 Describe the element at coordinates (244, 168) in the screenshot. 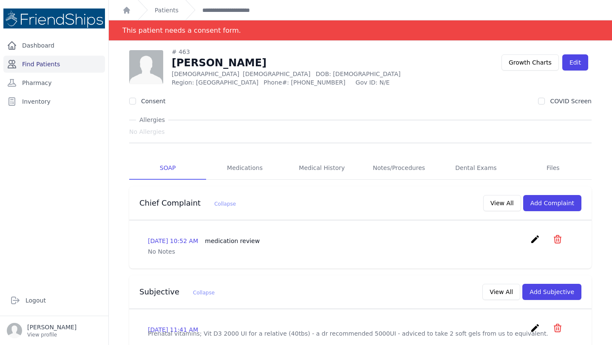

I see `a: Medications` at that location.